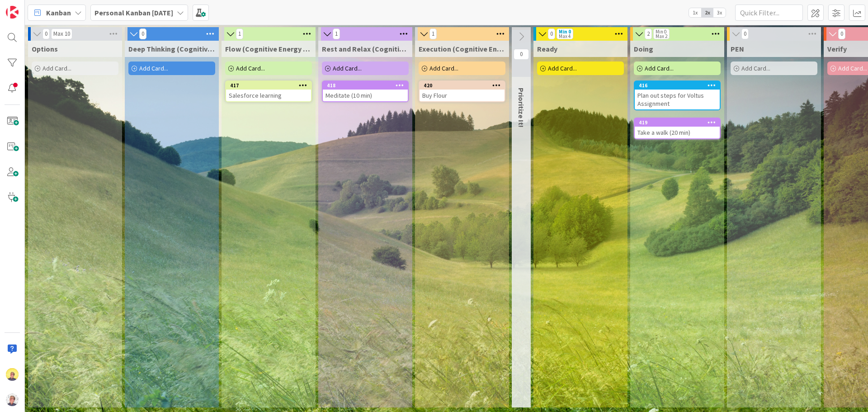  Describe the element at coordinates (61, 34) in the screenshot. I see `div: Max 10` at that location.